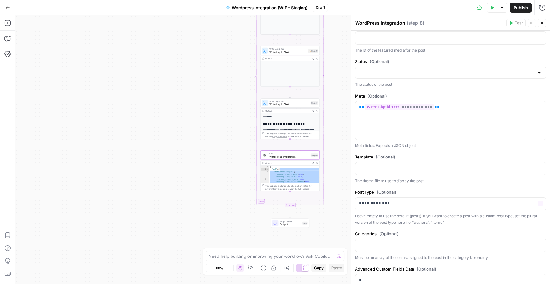 This screenshot has height=284, width=550. I want to click on label: Meta, so click(451, 96).